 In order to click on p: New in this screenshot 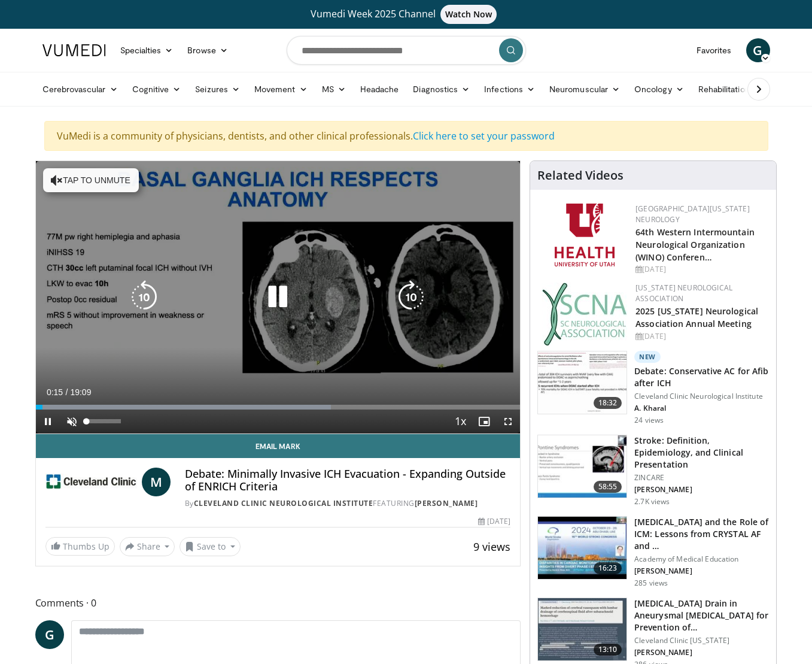, I will do `click(648, 356)`.